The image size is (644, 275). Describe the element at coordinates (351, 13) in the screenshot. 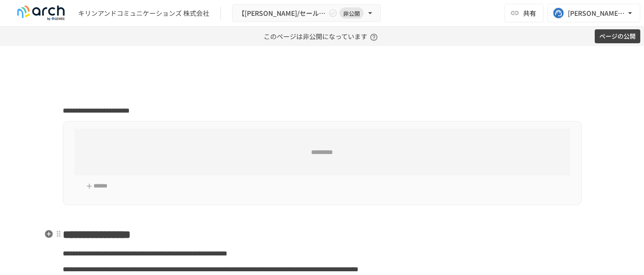

I see `span: 非公開` at that location.